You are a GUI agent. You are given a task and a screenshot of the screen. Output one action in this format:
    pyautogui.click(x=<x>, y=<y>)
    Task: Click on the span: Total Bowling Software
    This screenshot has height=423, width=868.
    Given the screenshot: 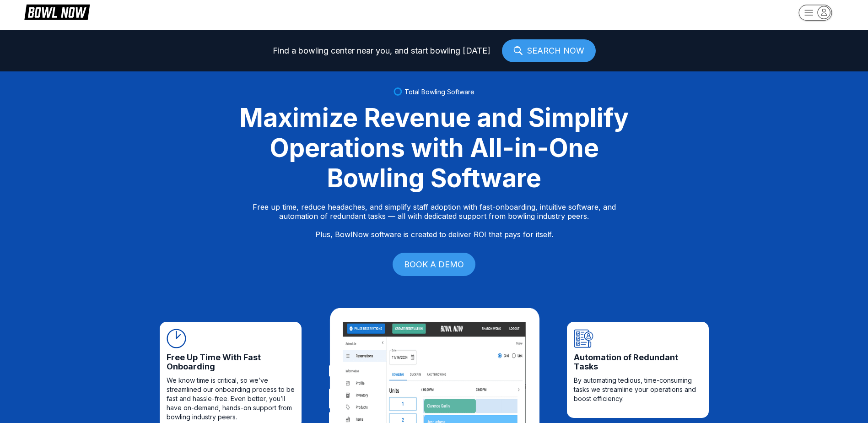 What is the action you would take?
    pyautogui.click(x=439, y=92)
    